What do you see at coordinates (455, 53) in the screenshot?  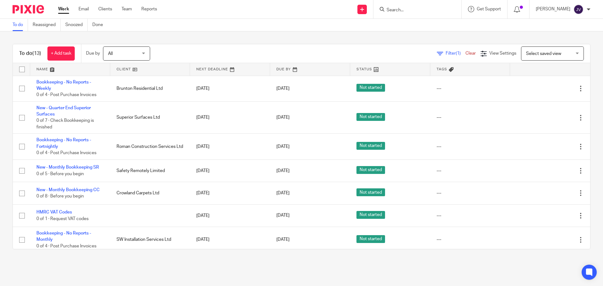 I see `span: Filter` at bounding box center [455, 53].